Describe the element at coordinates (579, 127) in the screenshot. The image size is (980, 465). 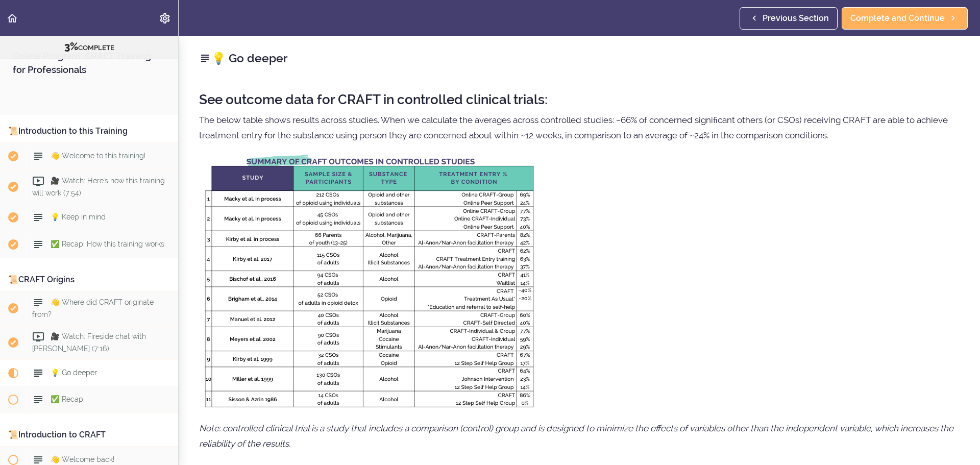
I see `p: The below table shows results across studies. When we calculate the averages across controlled st...` at that location.